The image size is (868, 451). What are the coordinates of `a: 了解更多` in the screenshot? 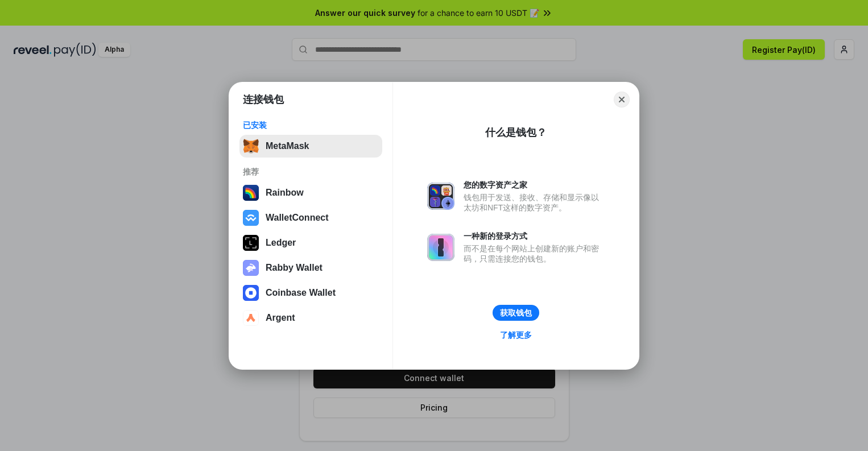 It's located at (516, 335).